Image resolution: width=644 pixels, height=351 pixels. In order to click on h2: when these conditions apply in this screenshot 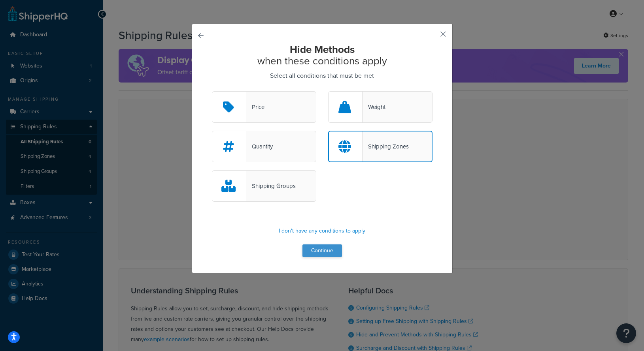, I will do `click(322, 55)`.